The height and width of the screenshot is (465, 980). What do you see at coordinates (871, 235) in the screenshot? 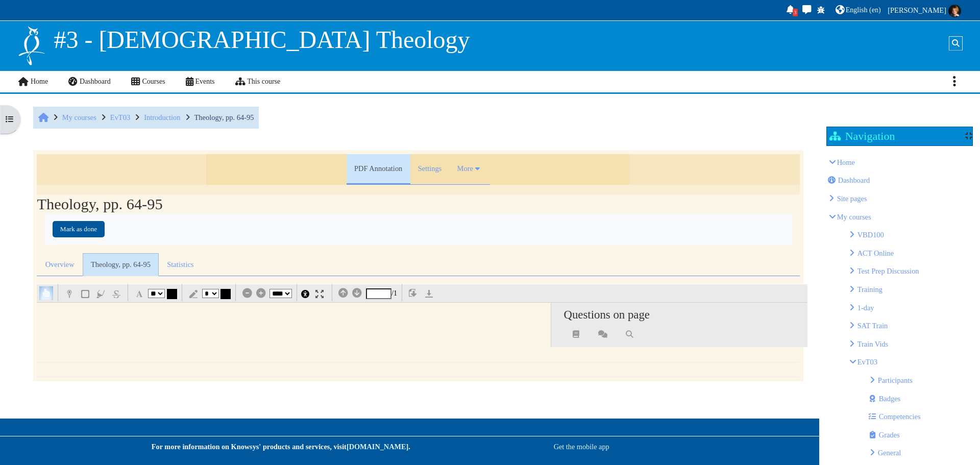
I see `a: VBD100` at bounding box center [871, 235].